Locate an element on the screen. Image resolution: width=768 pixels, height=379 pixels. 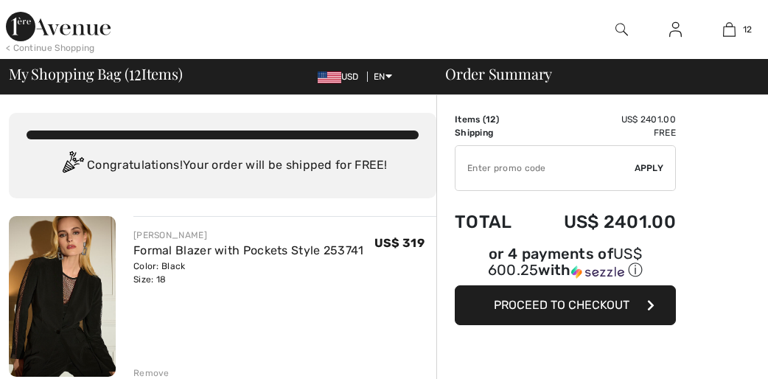
span: My Shopping Bag ( Items) is located at coordinates (96, 74).